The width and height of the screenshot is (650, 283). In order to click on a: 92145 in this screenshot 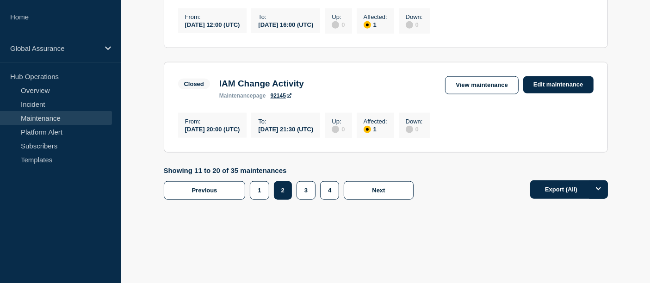, I will do `click(281, 96)`.